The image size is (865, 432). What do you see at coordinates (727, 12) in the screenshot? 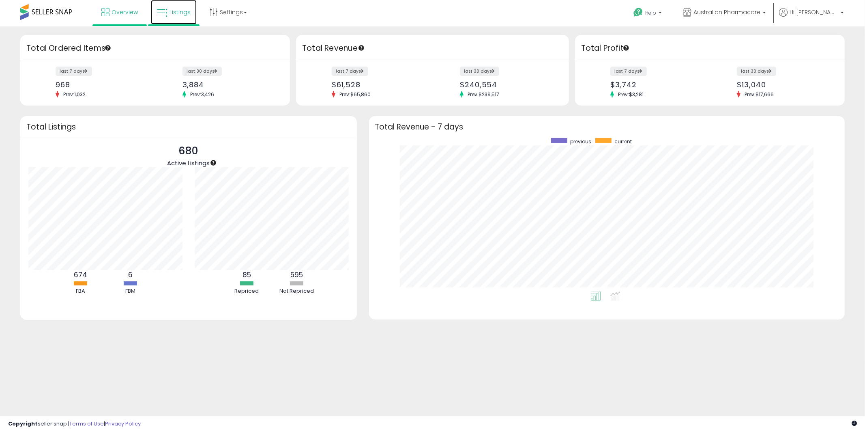
I see `span: Australian Pharmacare` at bounding box center [727, 12].